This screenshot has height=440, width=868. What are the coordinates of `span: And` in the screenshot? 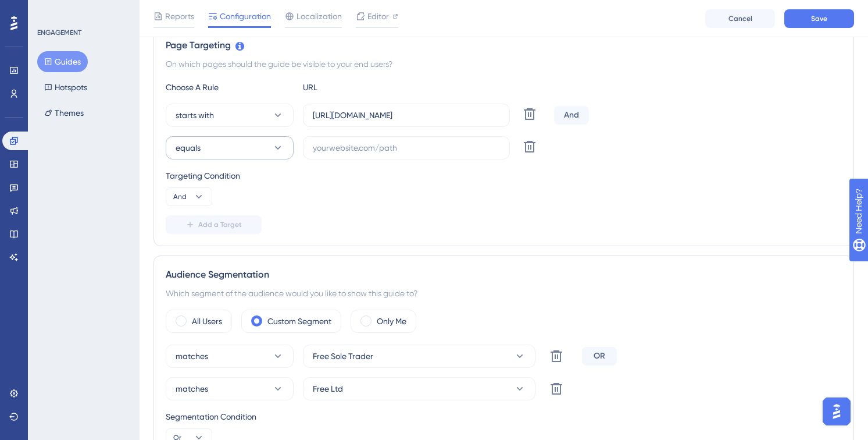 It's located at (179, 196).